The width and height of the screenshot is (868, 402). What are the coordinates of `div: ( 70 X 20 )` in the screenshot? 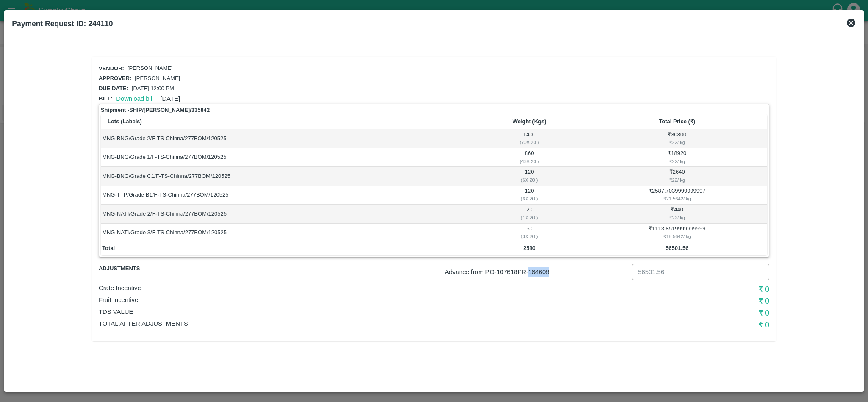 It's located at (528, 142).